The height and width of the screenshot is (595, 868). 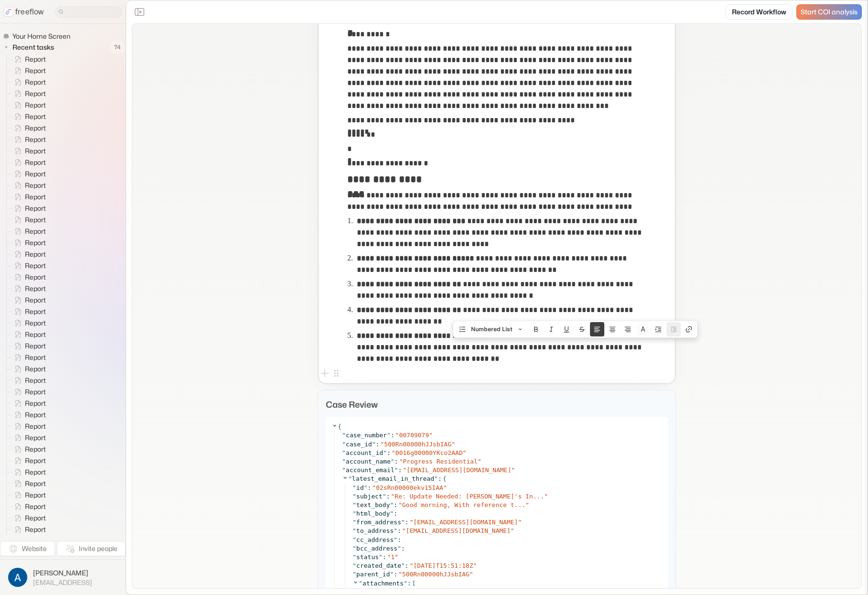 I want to click on span: created_date, so click(x=379, y=566).